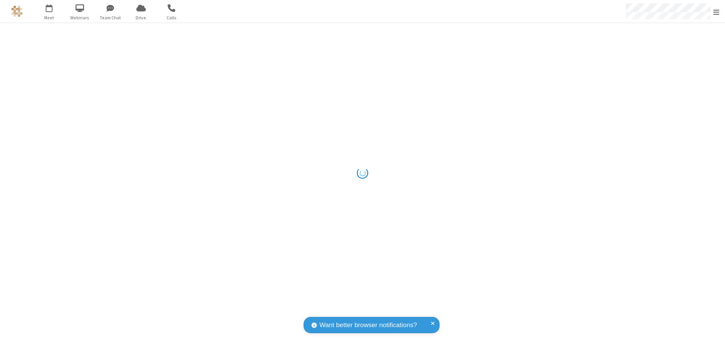  What do you see at coordinates (171, 18) in the screenshot?
I see `span: Calls` at bounding box center [171, 18].